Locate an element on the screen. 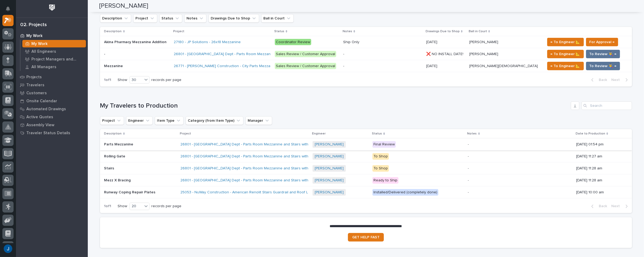 The image size is (644, 257). p: Date to Production is located at coordinates (590, 134).